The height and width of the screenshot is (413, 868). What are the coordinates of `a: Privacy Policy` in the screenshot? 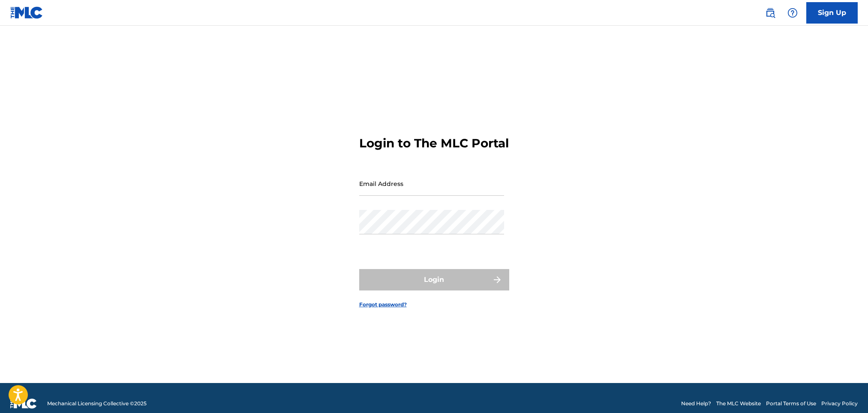 It's located at (839, 403).